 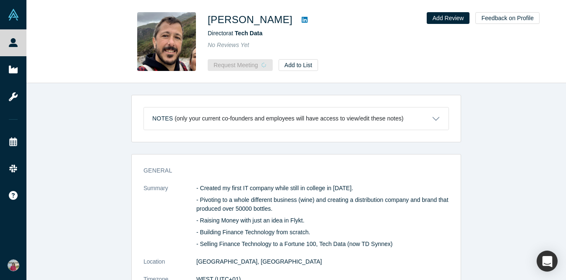 I want to click on button: Request Meeting, so click(x=240, y=65).